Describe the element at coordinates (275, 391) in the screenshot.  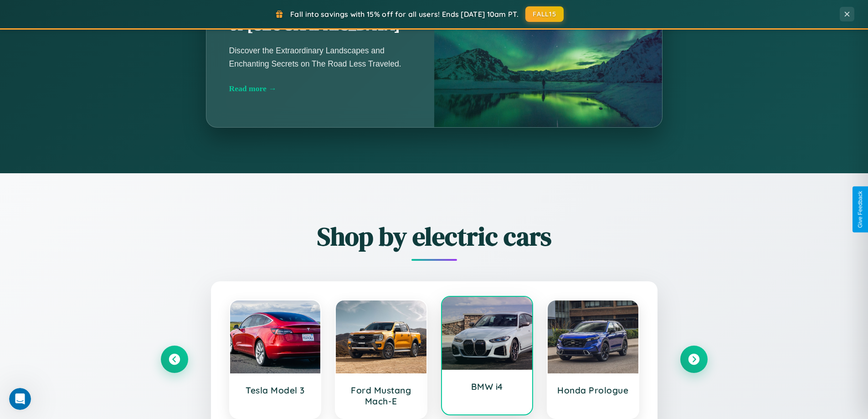
I see `h3: Tesla Model 3` at that location.